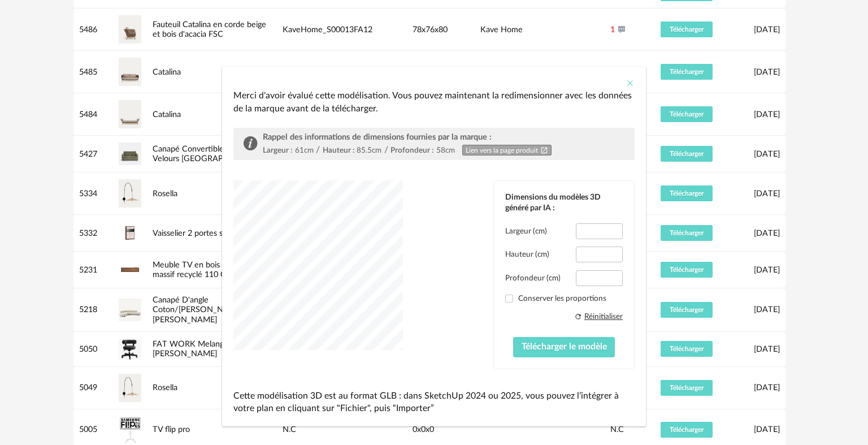 The height and width of the screenshot is (445, 868). Describe the element at coordinates (604, 317) in the screenshot. I see `div: Réinitialiser` at that location.